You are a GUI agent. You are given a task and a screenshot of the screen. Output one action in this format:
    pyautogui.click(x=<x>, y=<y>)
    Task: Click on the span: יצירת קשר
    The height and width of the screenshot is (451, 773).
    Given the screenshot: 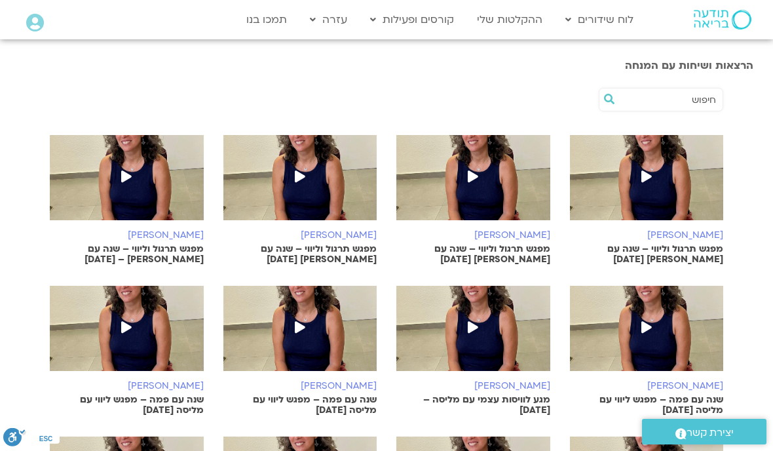 What is the action you would take?
    pyautogui.click(x=710, y=433)
    